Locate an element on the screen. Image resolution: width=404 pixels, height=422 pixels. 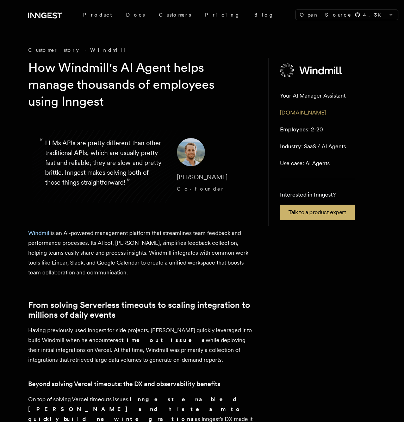
p: AI Agents is located at coordinates (305, 163).